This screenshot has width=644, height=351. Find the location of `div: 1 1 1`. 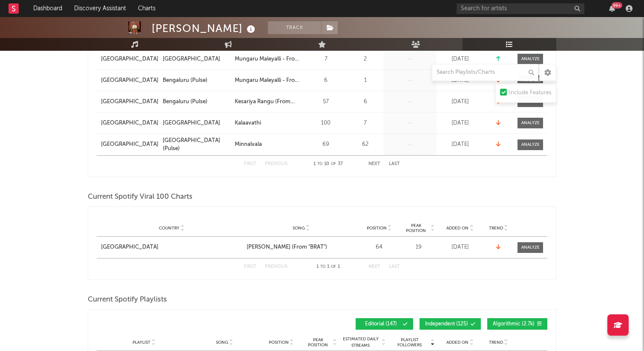

div: 1 1 1 is located at coordinates (328, 267).